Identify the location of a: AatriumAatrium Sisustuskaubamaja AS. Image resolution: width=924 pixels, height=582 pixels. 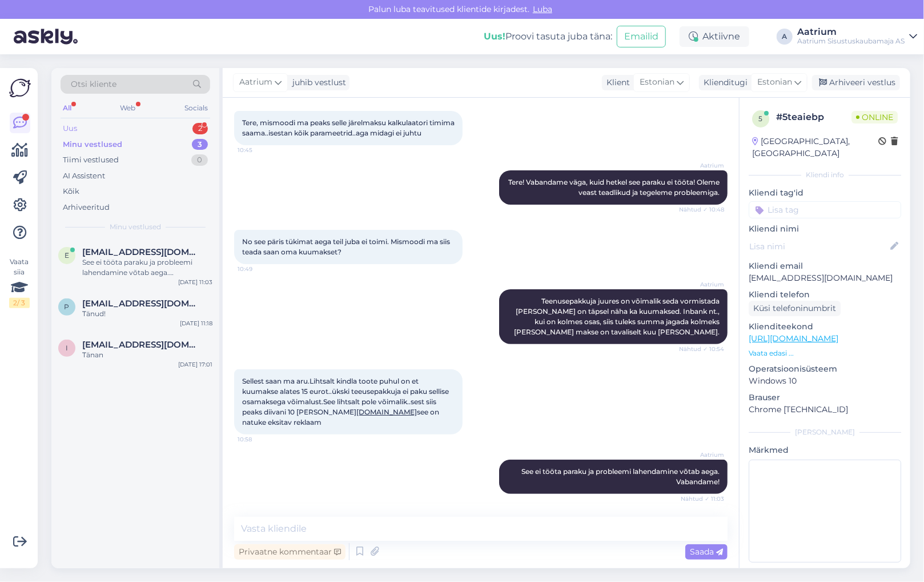
(857, 36).